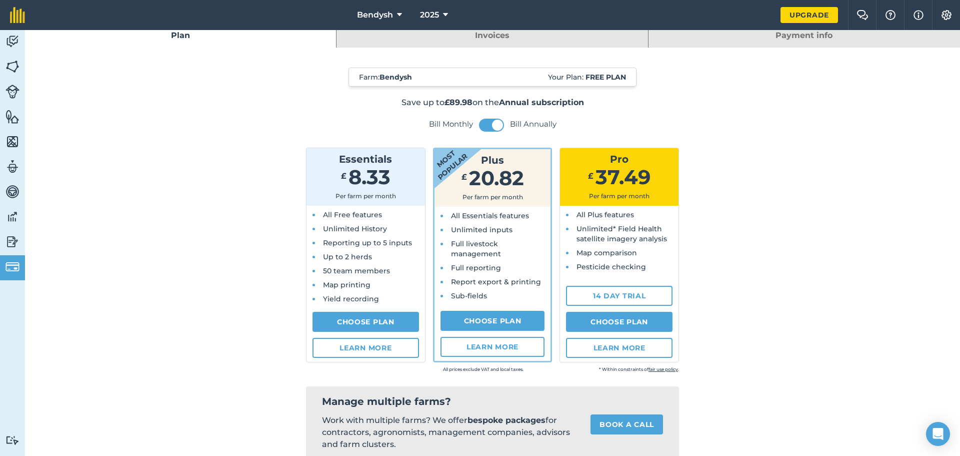 The width and height of the screenshot is (960, 456). What do you see at coordinates (348, 257) in the screenshot?
I see `span: Up to 2 herds` at bounding box center [348, 257].